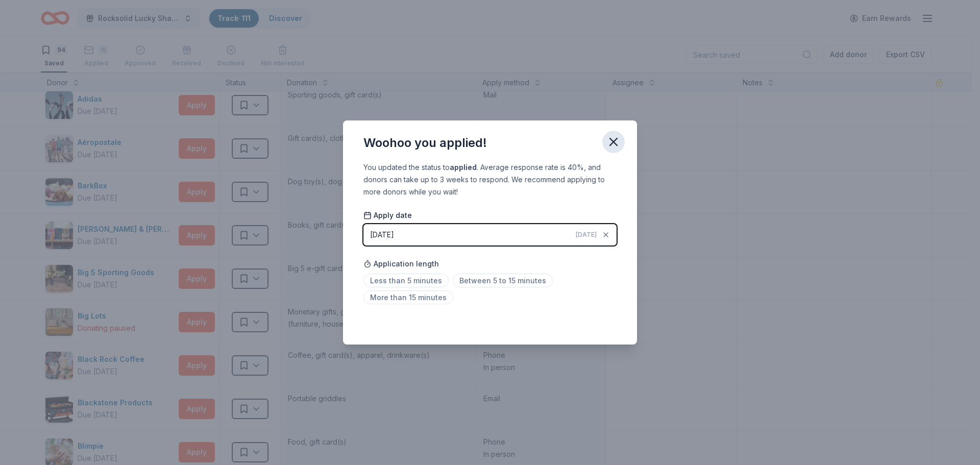  Describe the element at coordinates (490, 180) in the screenshot. I see `div: You updated the status to . Average response rate is 40%, and donors can take up to 3 weeks to re...` at that location.